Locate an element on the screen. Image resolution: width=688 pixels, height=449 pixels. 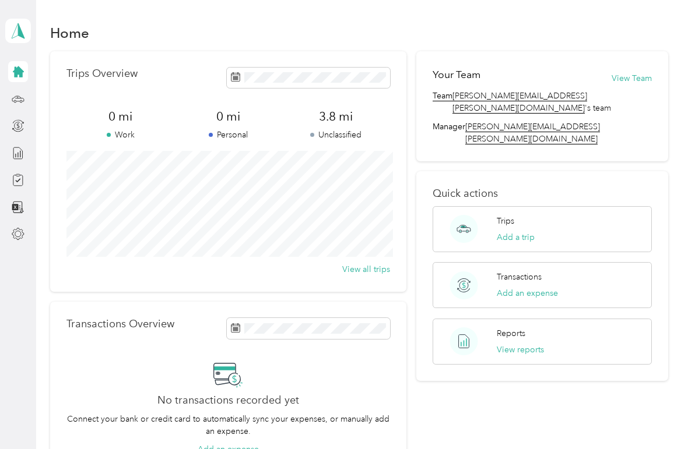
p: Transactions Overview is located at coordinates (120, 324).